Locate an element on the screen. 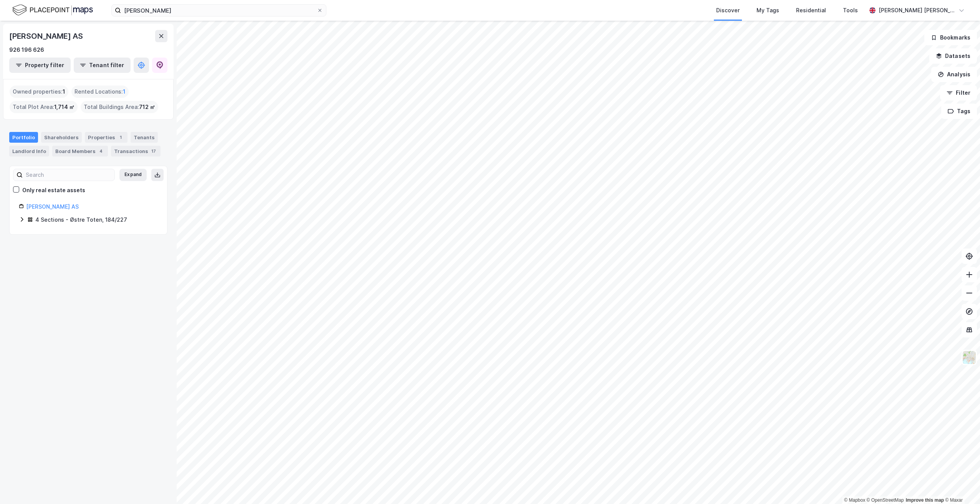 The image size is (980, 504). div: Landlord Info is located at coordinates (29, 151).